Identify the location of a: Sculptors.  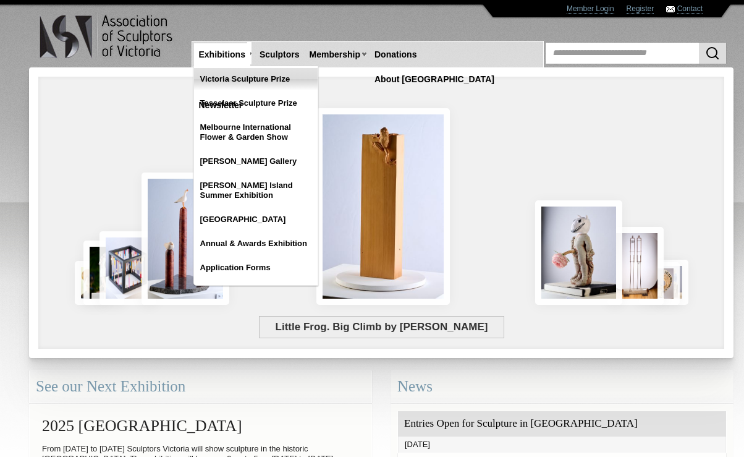
(279, 54).